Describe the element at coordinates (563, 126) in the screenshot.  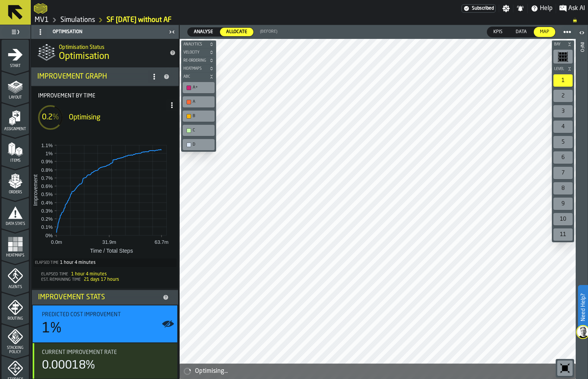
I see `div: 4` at that location.